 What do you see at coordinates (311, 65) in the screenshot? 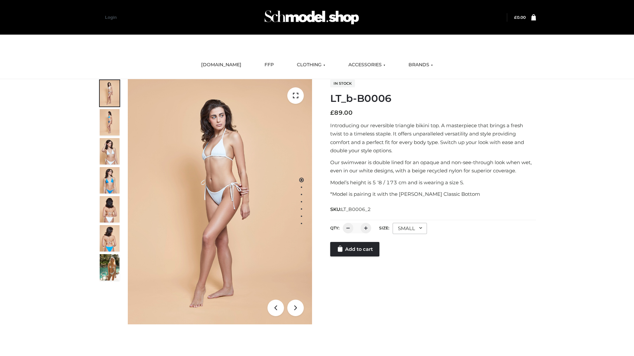
I see `a: CLOTHING` at bounding box center [311, 65].